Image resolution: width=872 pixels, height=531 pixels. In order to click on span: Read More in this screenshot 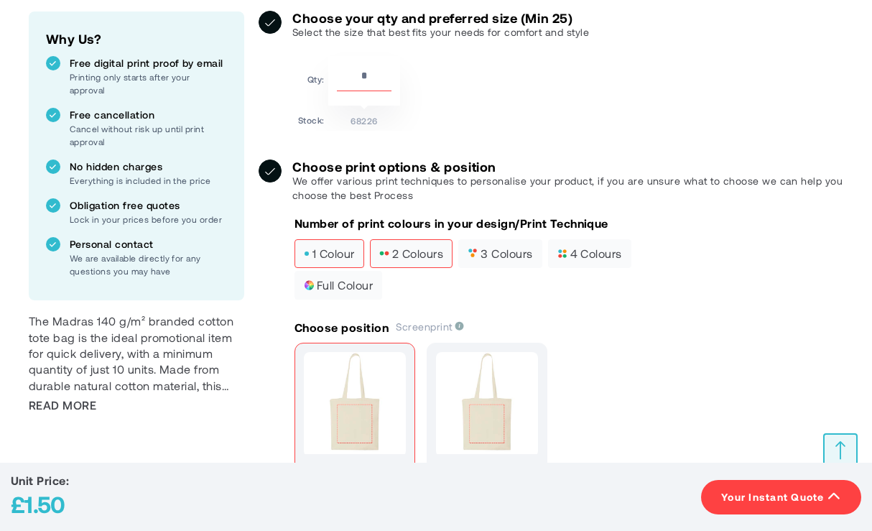, I will do `click(62, 405)`.